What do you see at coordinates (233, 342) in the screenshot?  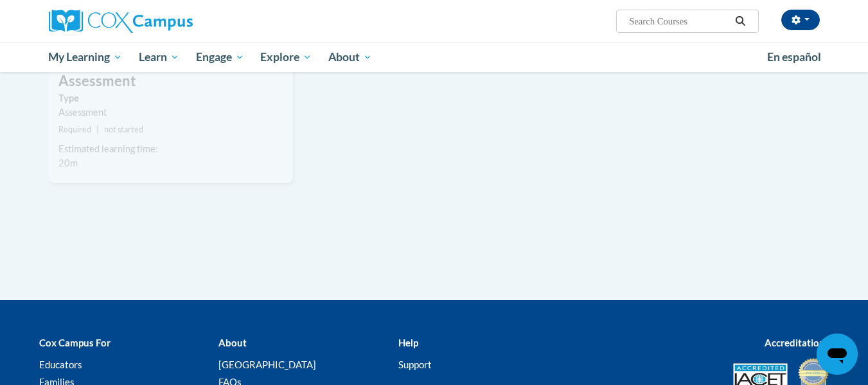 I see `b: About` at bounding box center [233, 342].